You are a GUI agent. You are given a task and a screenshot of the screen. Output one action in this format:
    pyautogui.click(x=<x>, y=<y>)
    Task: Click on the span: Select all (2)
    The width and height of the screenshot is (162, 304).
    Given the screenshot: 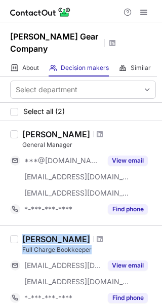 What is the action you would take?
    pyautogui.click(x=44, y=112)
    